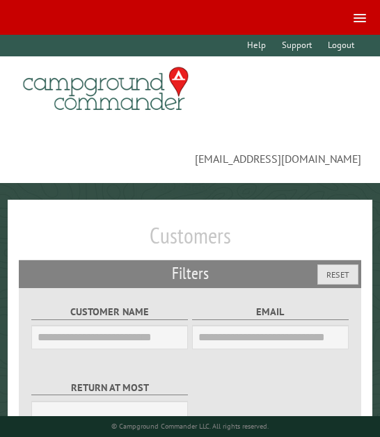  Describe the element at coordinates (341, 45) in the screenshot. I see `a: Logout` at that location.